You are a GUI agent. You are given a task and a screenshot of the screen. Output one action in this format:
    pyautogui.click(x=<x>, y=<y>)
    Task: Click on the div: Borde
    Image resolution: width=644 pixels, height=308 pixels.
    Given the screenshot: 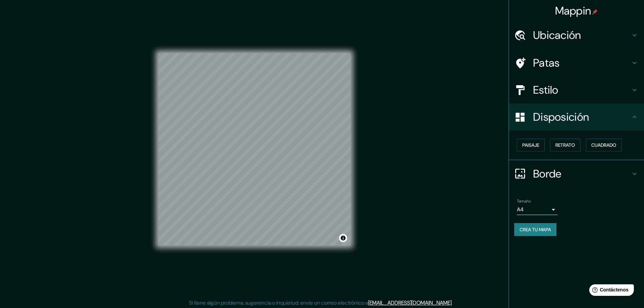 What is the action you would take?
    pyautogui.click(x=576, y=174)
    